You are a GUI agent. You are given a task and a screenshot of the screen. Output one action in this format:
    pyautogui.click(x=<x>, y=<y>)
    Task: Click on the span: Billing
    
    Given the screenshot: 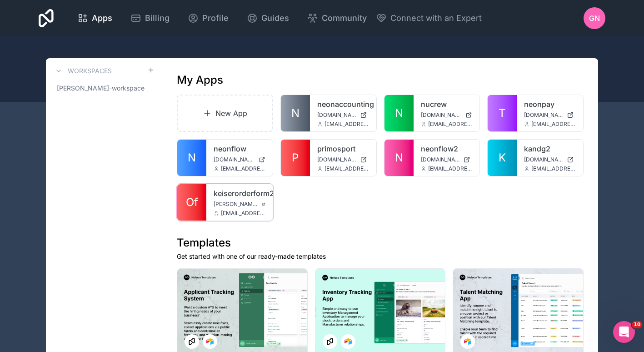 What is the action you would take?
    pyautogui.click(x=157, y=18)
    